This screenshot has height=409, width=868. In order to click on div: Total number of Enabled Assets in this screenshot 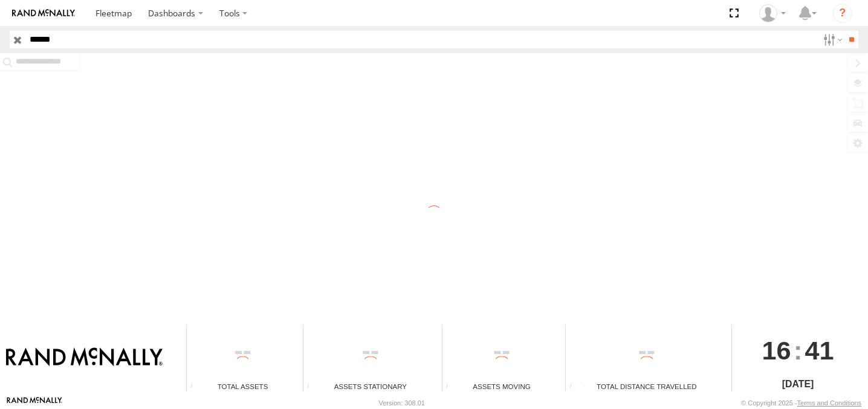, I will do `click(196, 387)`.